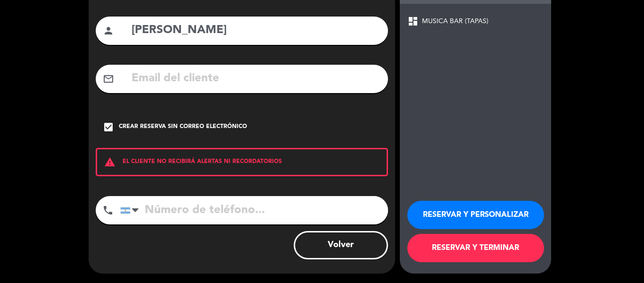  Describe the element at coordinates (254, 210) in the screenshot. I see `input: Número de teléfono...` at that location.